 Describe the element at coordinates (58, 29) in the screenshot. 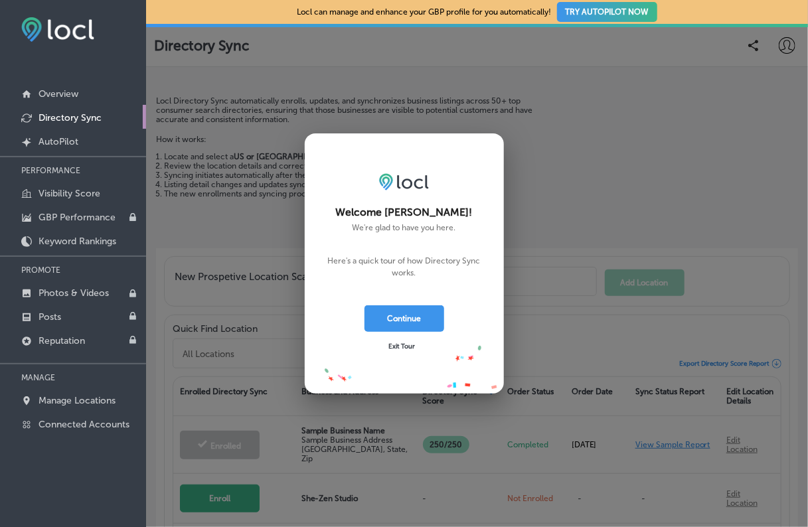

I see `img: fda3e92497d09a02dc62c9cd864e3231.png` at that location.